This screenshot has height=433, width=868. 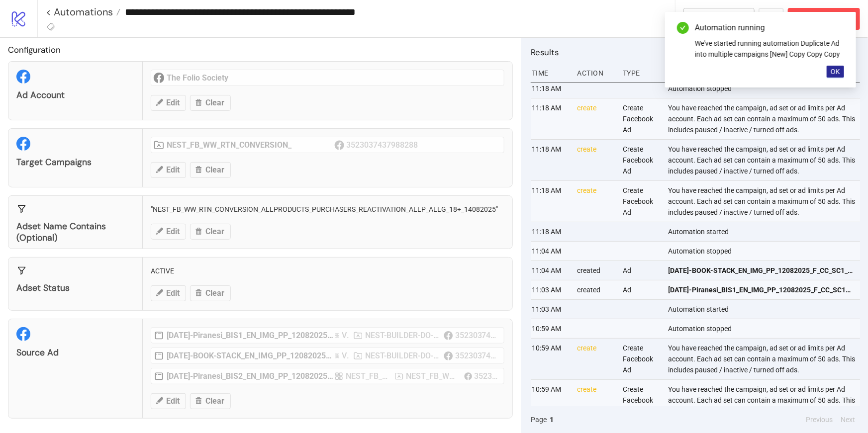 What do you see at coordinates (83, 12) in the screenshot?
I see `a: < Automations` at bounding box center [83, 12].